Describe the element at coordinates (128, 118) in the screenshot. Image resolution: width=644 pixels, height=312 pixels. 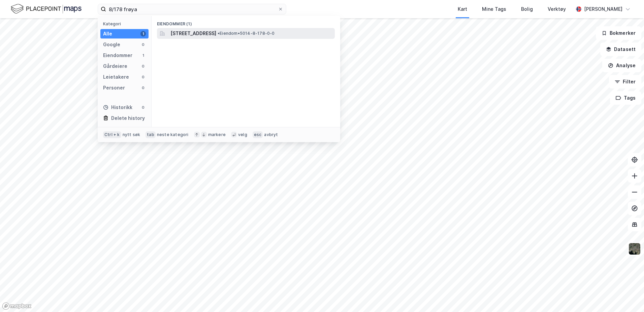
I see `div: Delete history` at that location.